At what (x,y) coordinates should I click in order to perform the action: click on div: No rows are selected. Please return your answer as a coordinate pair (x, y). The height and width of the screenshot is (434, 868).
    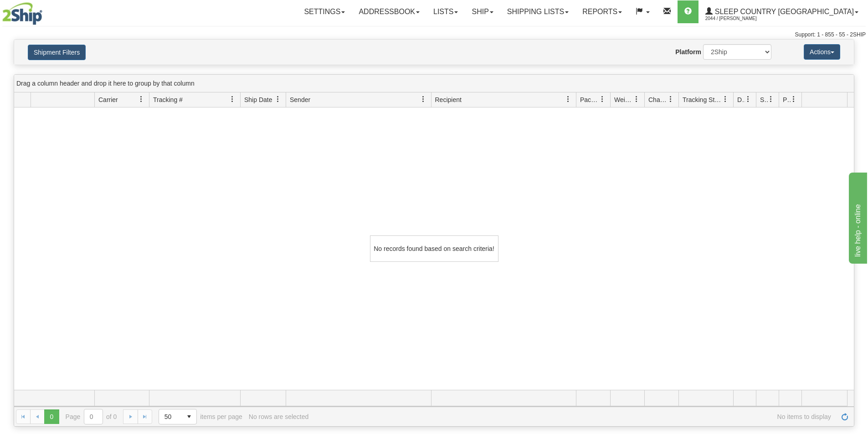
    Looking at the image, I should click on (279, 416).